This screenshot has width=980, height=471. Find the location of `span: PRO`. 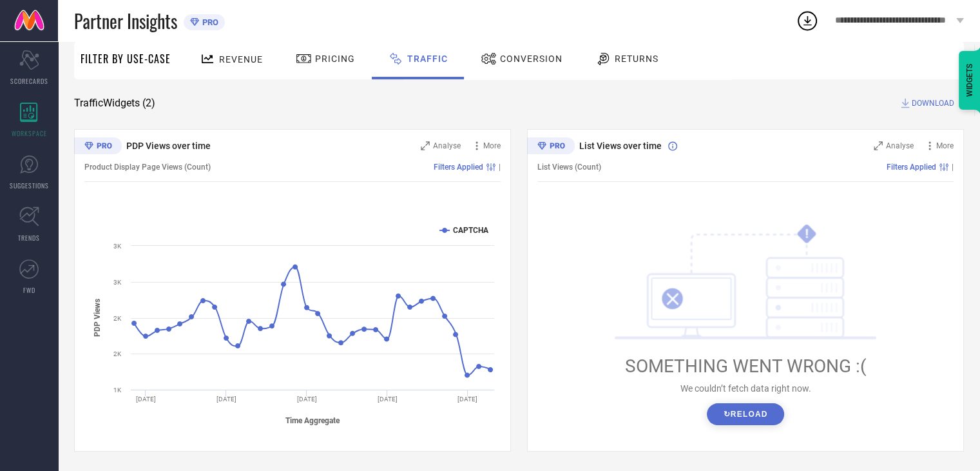

span: PRO is located at coordinates (209, 22).